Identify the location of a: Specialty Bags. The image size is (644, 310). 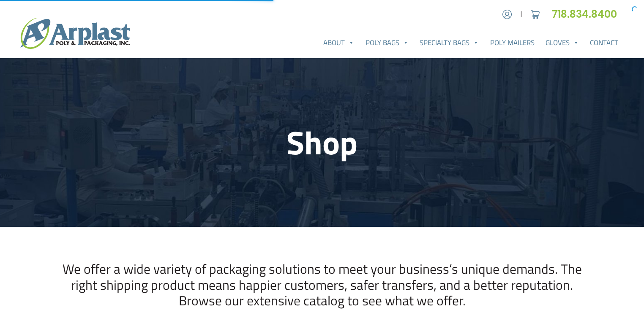
(450, 42).